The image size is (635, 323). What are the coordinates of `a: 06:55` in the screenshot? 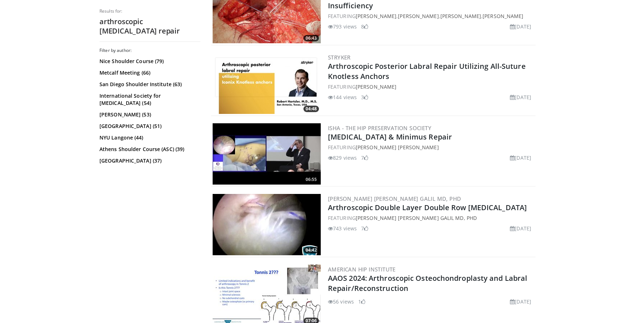 It's located at (267, 154).